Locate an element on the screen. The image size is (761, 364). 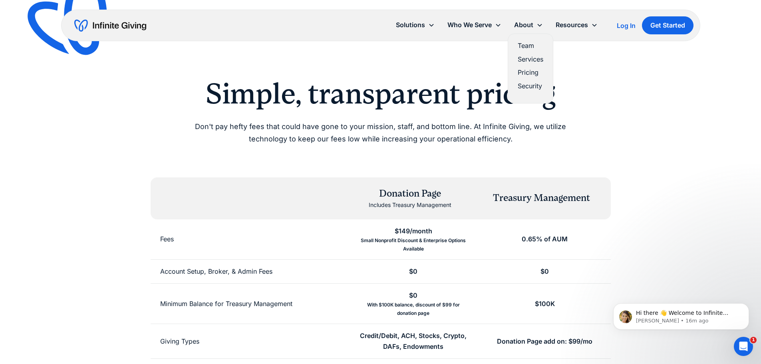
p: Hi there 👋 Welcome to Infinite Giving. If you have any questions, just reply to this message. [GE... is located at coordinates (86, 27).